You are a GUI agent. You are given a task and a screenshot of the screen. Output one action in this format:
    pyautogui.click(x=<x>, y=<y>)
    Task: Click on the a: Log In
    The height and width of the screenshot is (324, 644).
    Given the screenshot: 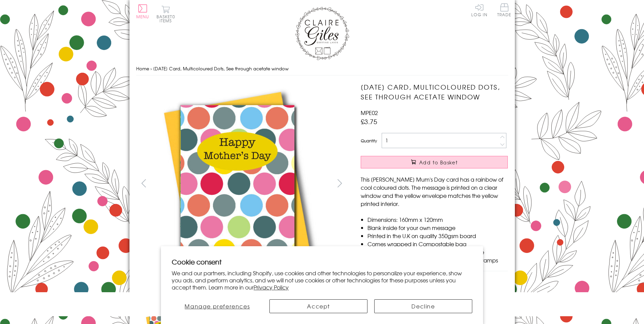 What is the action you would take?
    pyautogui.click(x=479, y=10)
    